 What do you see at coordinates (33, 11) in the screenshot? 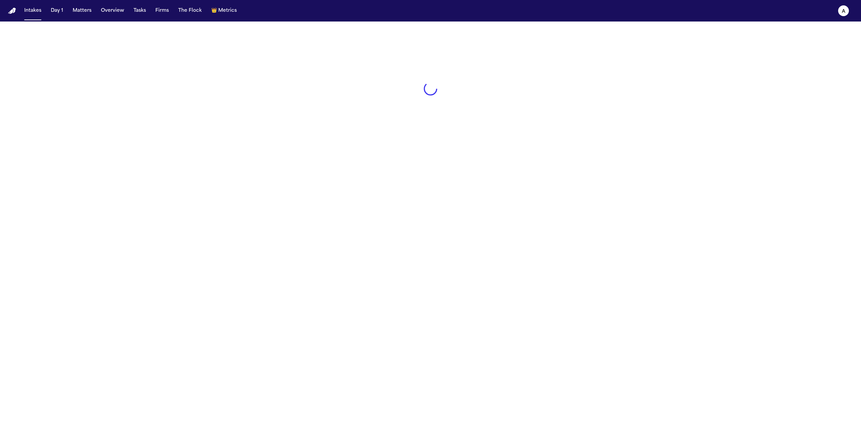
I see `button: Intakes` at bounding box center [33, 11].